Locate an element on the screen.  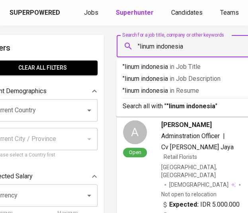
span: in Resume is located at coordinates (184, 90).